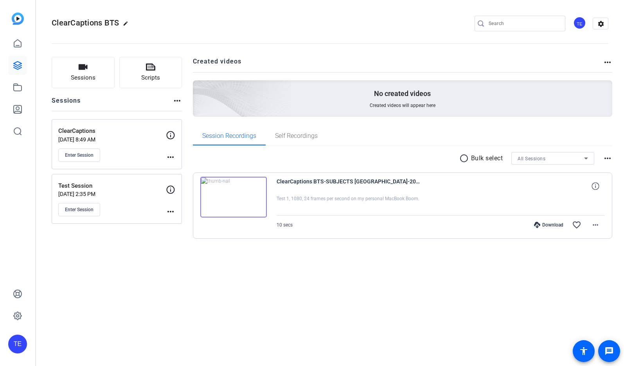 Image resolution: width=624 pixels, height=366 pixels. I want to click on span: 10 secs, so click(285, 225).